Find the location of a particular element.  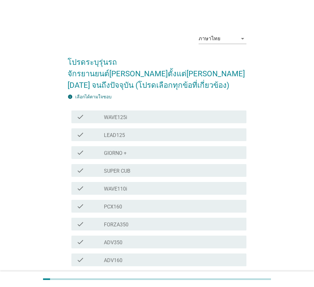

i: info is located at coordinates (70, 97).